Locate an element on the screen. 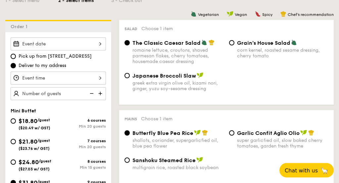 The width and height of the screenshot is (339, 183). span: ($27.03 w/ GST) is located at coordinates (34, 169).